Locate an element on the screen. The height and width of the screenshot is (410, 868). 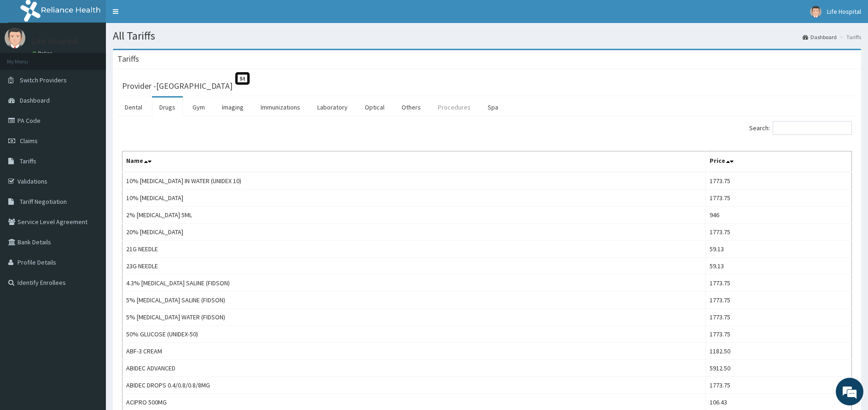
td: ABF-3 CREAM is located at coordinates (414, 351).